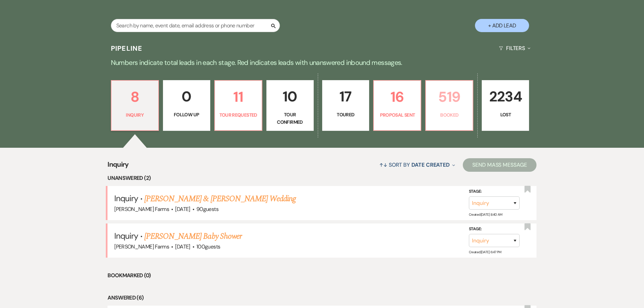 Image resolution: width=644 pixels, height=308 pixels. Describe the element at coordinates (187, 115) in the screenshot. I see `p: Follow Up` at that location.